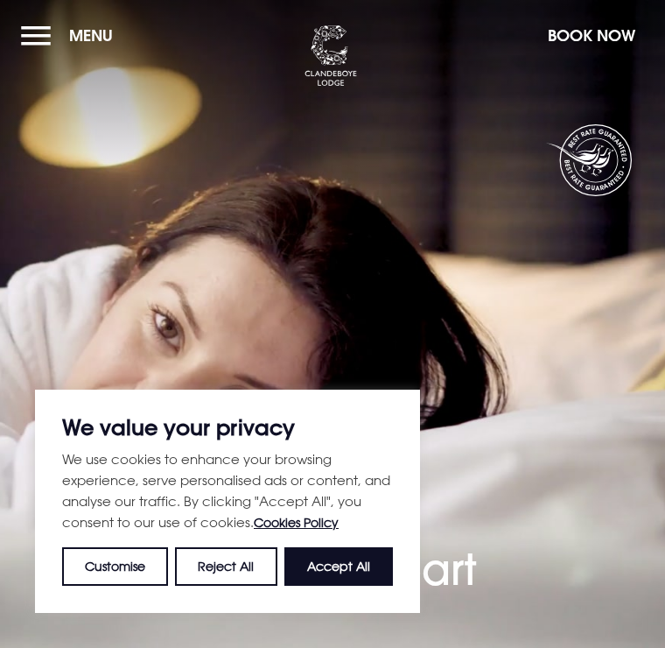 The width and height of the screenshot is (665, 648). Describe the element at coordinates (228, 427) in the screenshot. I see `p: We value your privacy` at that location.